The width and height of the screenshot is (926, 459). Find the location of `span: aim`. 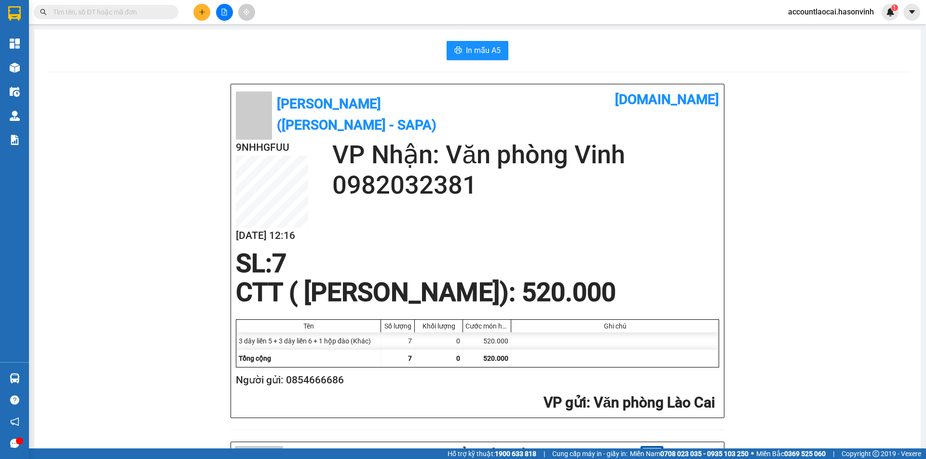

span: aim is located at coordinates (246, 12).